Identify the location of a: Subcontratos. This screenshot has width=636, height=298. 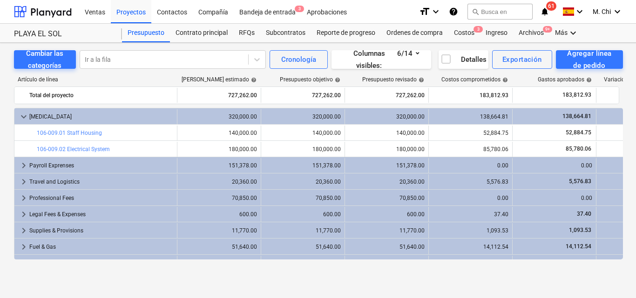
(285, 33).